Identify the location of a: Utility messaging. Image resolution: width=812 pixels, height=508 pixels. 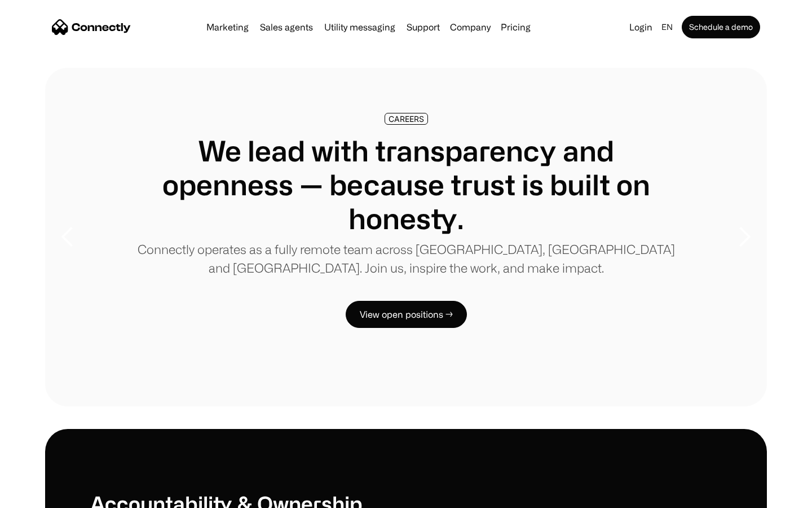
(360, 27).